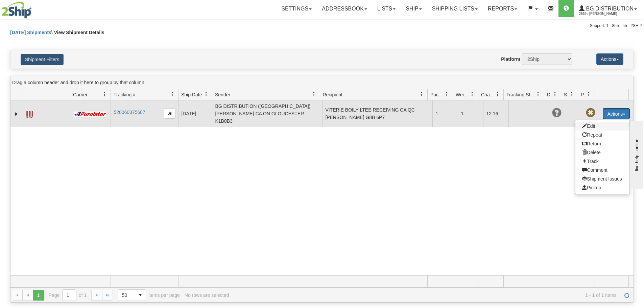 Image resolution: width=644 pixels, height=308 pixels. Describe the element at coordinates (572, 95) in the screenshot. I see `a: Shipment Issues filter column settings` at that location.